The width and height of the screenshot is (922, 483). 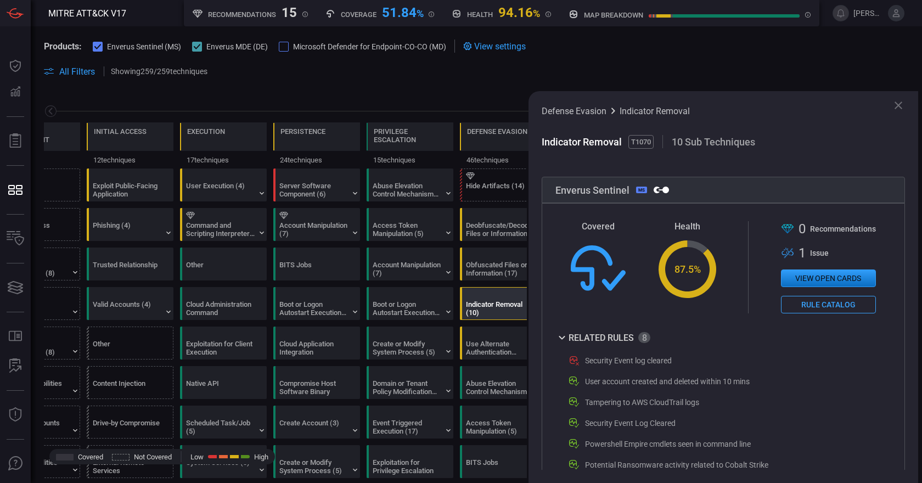 I want to click on span: 1, so click(x=801, y=253).